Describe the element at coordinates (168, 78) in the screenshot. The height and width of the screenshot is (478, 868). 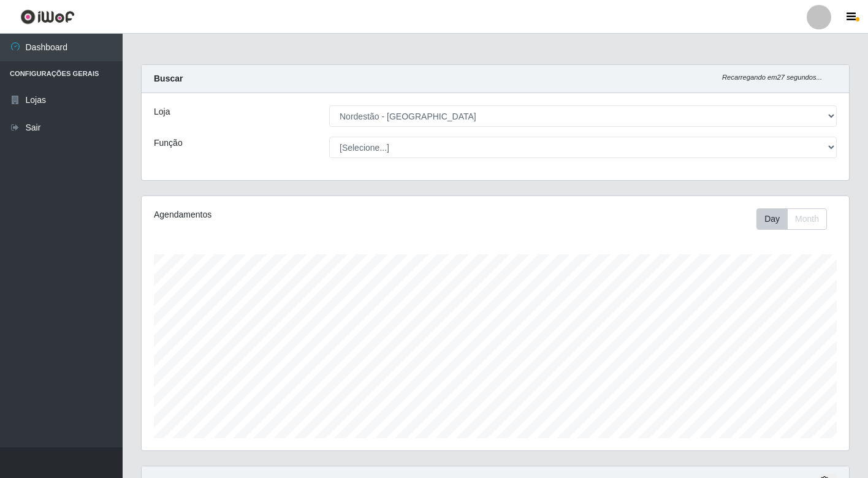
I see `strong: Buscar` at that location.